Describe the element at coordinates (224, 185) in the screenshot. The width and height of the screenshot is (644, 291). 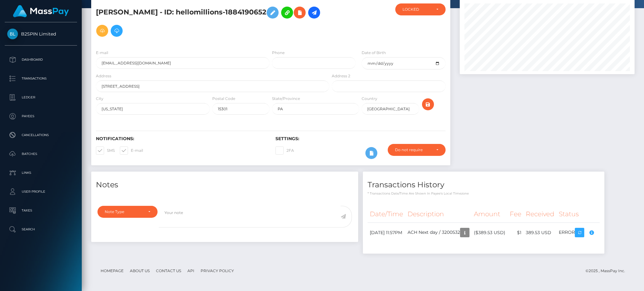
I see `h4: Notes` at that location.